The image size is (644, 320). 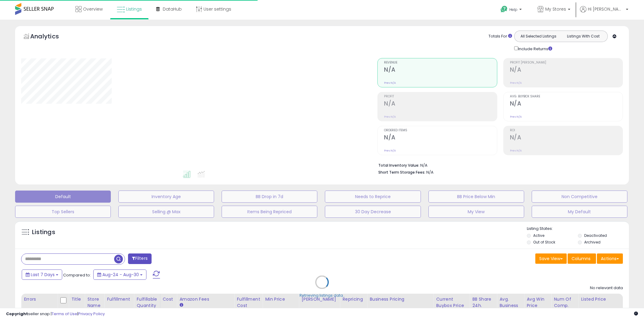 What do you see at coordinates (63, 197) in the screenshot?
I see `button: Default` at bounding box center [63, 197].